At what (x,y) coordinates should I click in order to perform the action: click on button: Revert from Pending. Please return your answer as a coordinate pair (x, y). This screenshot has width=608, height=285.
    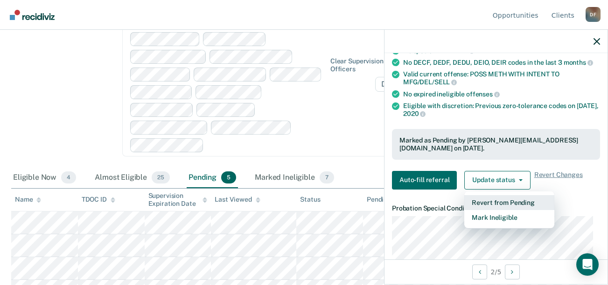
    Looking at the image, I should click on (509, 203).